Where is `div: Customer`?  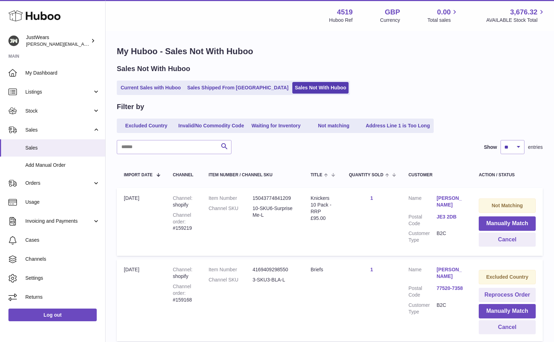
div: Customer is located at coordinates (436, 175).